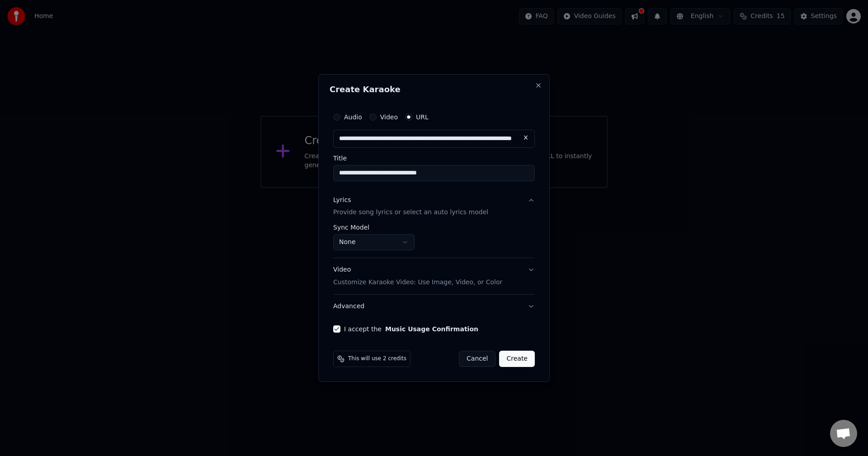 The height and width of the screenshot is (456, 868). I want to click on div: LyricsProvide song lyrics or select an auto lyrics model, so click(434, 241).